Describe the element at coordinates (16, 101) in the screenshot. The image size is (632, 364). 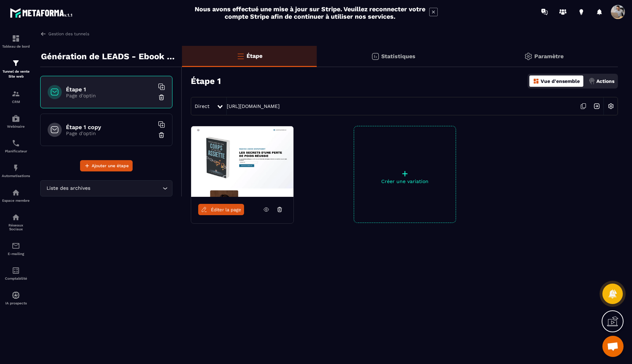
I see `p: CRM` at that location.